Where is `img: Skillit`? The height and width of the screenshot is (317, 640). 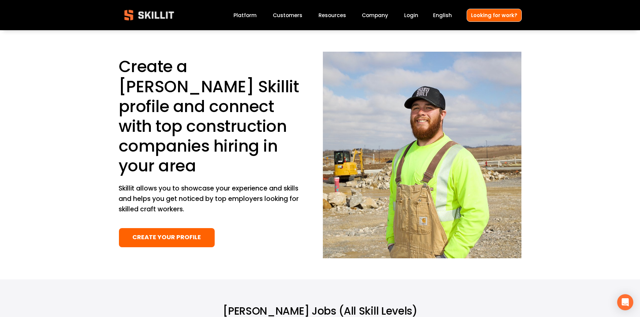
img: Skillit is located at coordinates (149, 15).